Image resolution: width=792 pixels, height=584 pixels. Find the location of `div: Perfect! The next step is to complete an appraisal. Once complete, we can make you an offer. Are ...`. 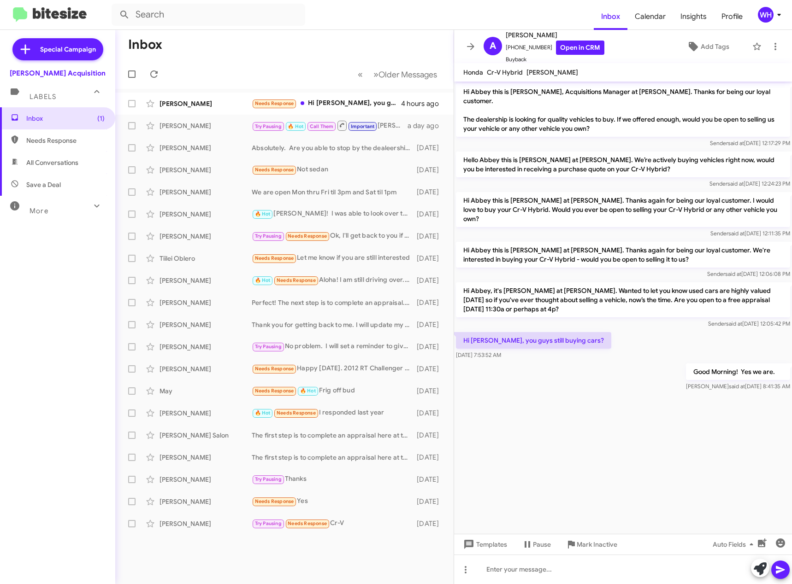

div: Perfect! The next step is to complete an appraisal. Once complete, we can make you an offer. Are ... is located at coordinates (333, 303).